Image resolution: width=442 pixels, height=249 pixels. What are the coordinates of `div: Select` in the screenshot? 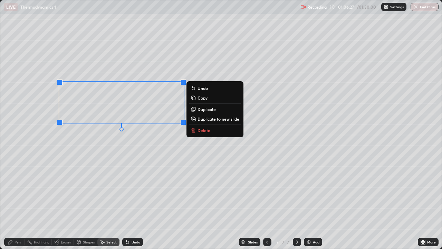 It's located at (112, 242).